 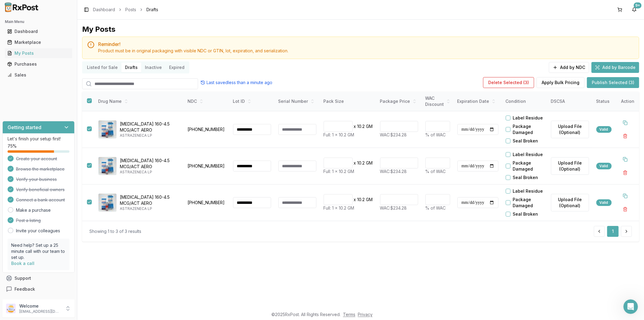 I want to click on img: User avatar, so click(x=11, y=309).